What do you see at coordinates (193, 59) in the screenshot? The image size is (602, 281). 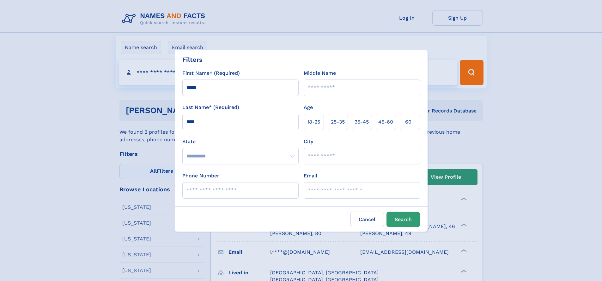 I see `div: Filters` at bounding box center [193, 59].